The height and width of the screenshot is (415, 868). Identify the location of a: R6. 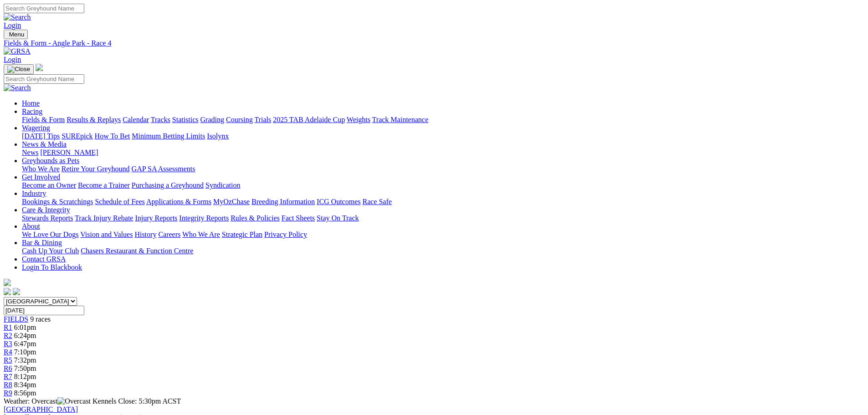
(8, 368).